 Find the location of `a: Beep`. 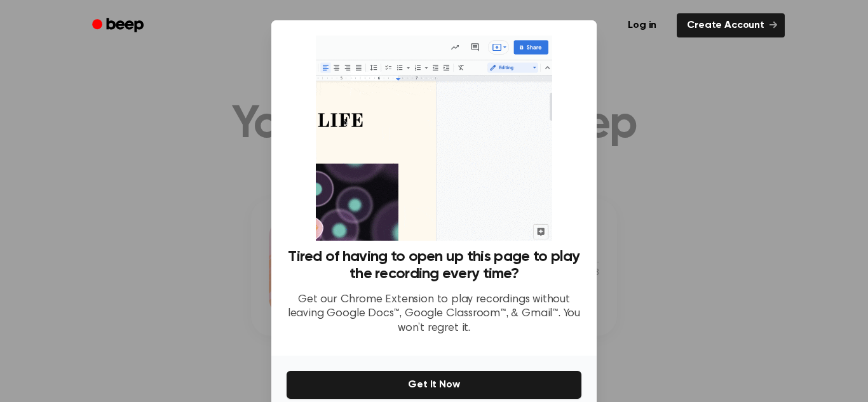

a: Beep is located at coordinates (118, 25).